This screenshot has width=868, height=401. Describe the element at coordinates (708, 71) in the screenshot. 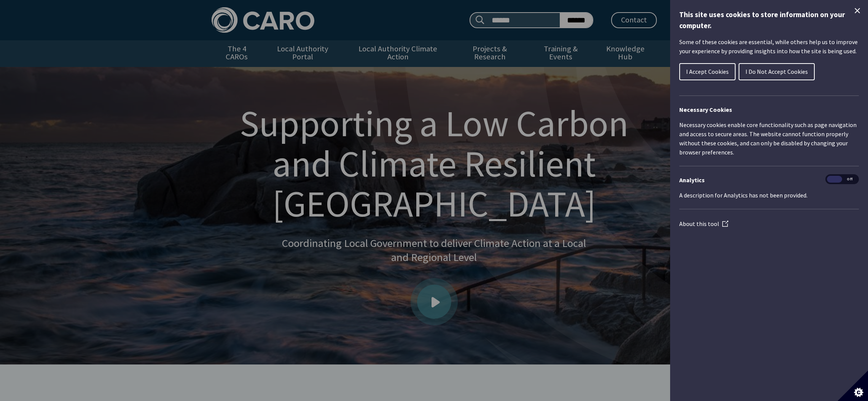

I see `span: I Accept Cookies` at that location.